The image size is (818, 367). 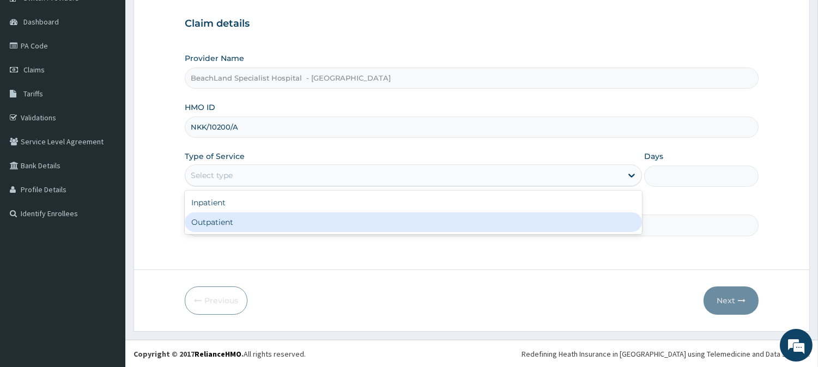 What do you see at coordinates (107, 168) in the screenshot?
I see `span: We're online!` at bounding box center [107, 168].